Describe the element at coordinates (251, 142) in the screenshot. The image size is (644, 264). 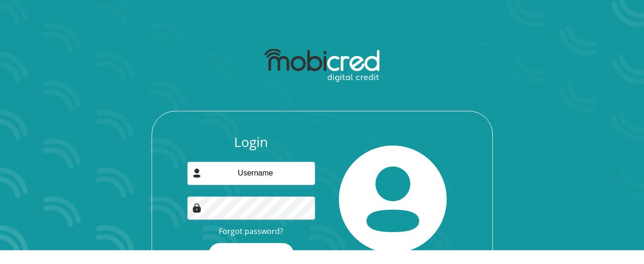
I see `h3: Login` at that location.